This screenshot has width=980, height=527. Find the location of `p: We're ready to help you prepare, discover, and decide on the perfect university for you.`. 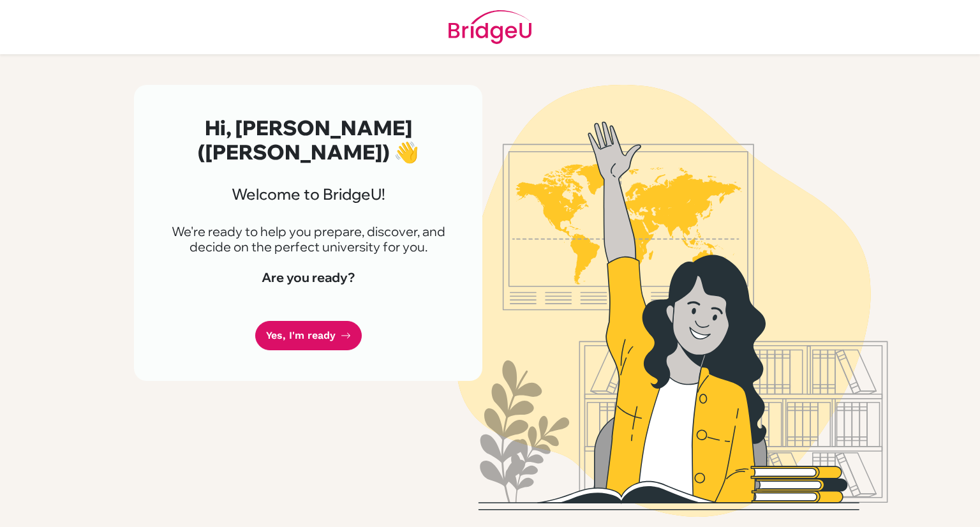

p: We're ready to help you prepare, discover, and decide on the perfect university for you. is located at coordinates (308, 239).